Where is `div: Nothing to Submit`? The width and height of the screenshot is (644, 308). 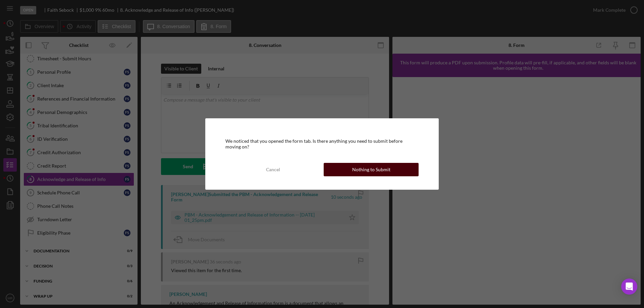 div: Nothing to Submit is located at coordinates (372, 169).